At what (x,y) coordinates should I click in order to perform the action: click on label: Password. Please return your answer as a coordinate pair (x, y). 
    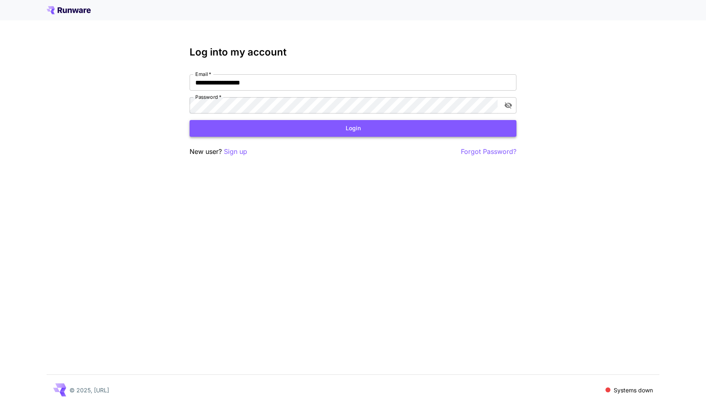
    Looking at the image, I should click on (208, 97).